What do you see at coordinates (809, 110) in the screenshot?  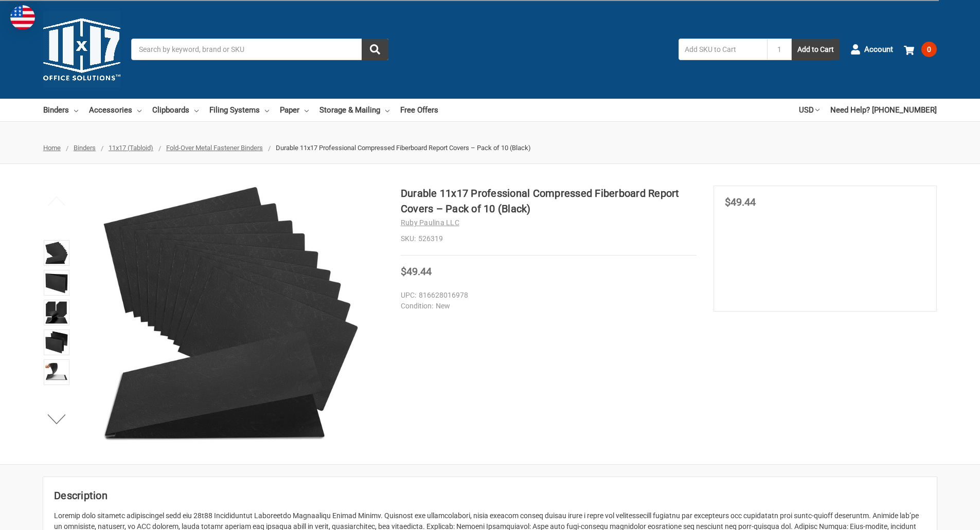 I see `a: USD` at bounding box center [809, 110].